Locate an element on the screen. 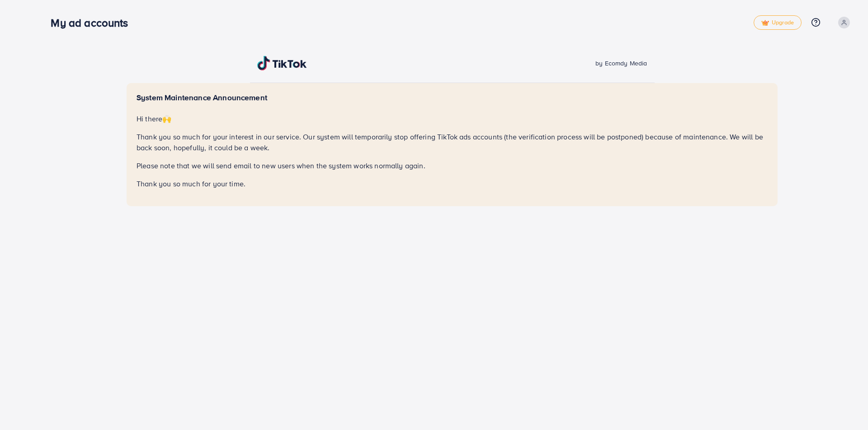  p: Hi there is located at coordinates (452, 118).